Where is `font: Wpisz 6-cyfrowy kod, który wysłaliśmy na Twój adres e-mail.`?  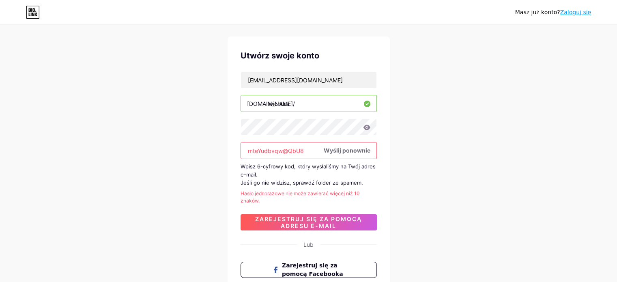
font: Wpisz 6-cyfrowy kod, który wysłaliśmy na Twój adres e-mail. is located at coordinates (308, 170).